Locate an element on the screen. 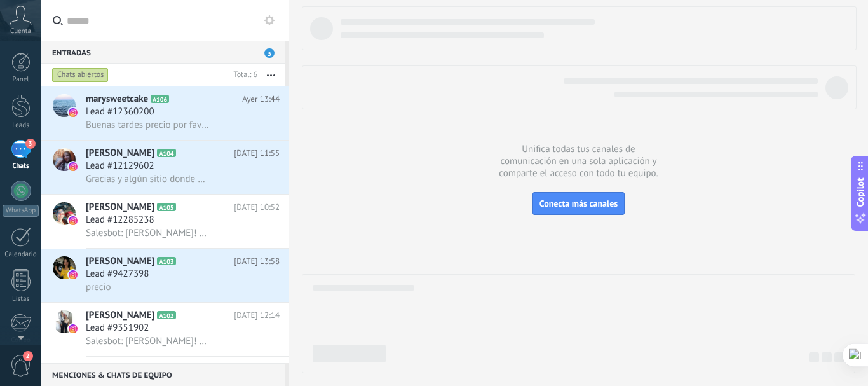 This screenshot has height=386, width=868. span: precio is located at coordinates (98, 287).